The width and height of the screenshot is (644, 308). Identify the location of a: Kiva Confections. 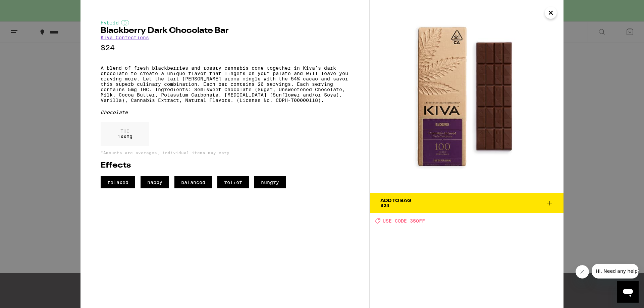
(125, 37).